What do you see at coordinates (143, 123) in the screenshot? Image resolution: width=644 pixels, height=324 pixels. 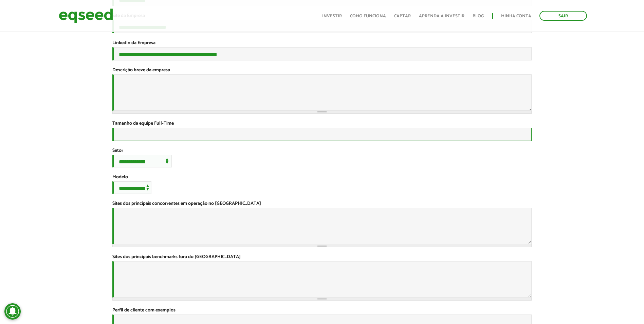 I see `label: Tamanho da equipe Full-Time` at bounding box center [143, 123].